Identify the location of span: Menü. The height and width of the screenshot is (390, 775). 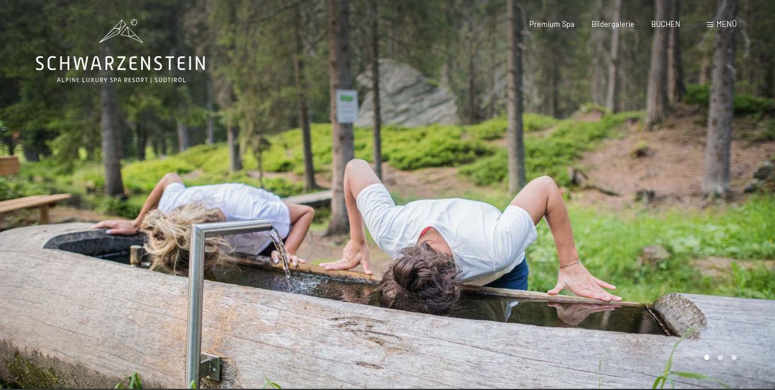
(727, 24).